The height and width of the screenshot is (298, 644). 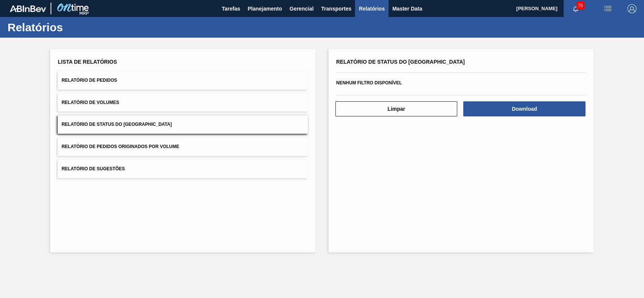 I want to click on h1: Relatórios, so click(x=75, y=27).